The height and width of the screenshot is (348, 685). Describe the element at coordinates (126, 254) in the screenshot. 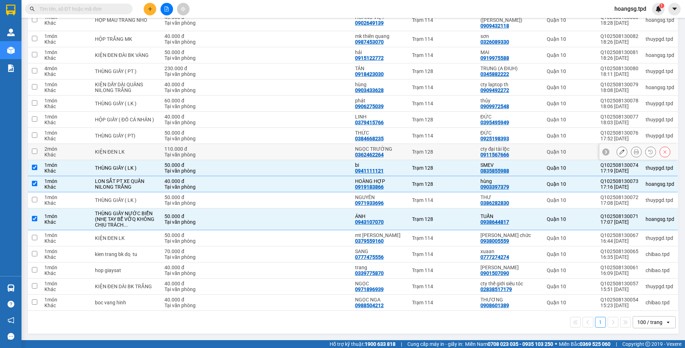

I see `div: kien trang bk do ̣̣ tu` at that location.